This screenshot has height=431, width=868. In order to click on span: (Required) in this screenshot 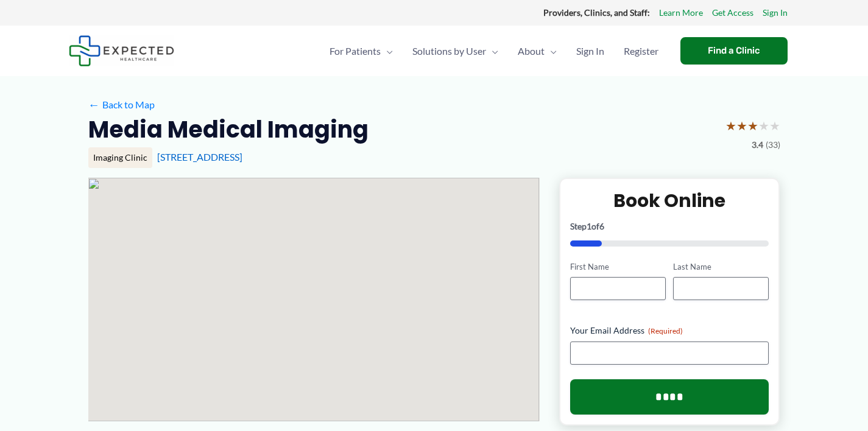, I will do `click(665, 330)`.